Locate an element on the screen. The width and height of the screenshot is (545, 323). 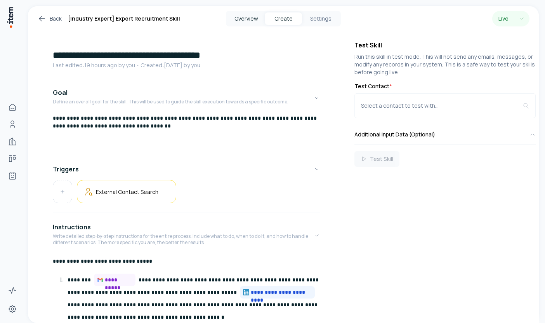
button: InstructionsWrite detailed step-by-step instructions for the entire process. Include what to do, ... is located at coordinates (186, 235).